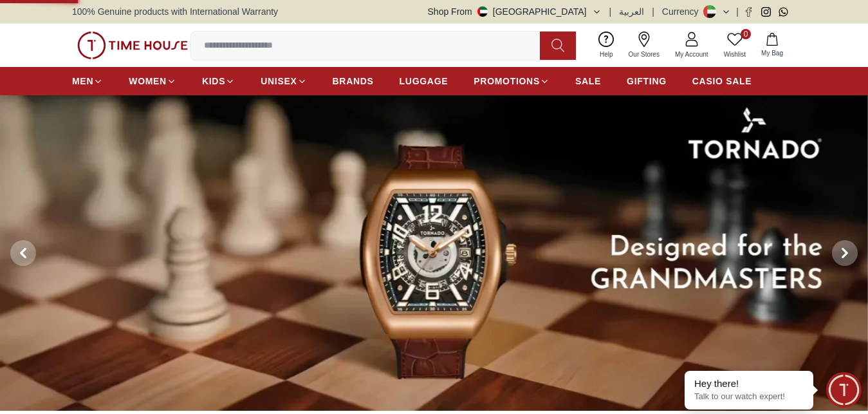  Describe the element at coordinates (647, 81) in the screenshot. I see `span: GIFTING` at that location.